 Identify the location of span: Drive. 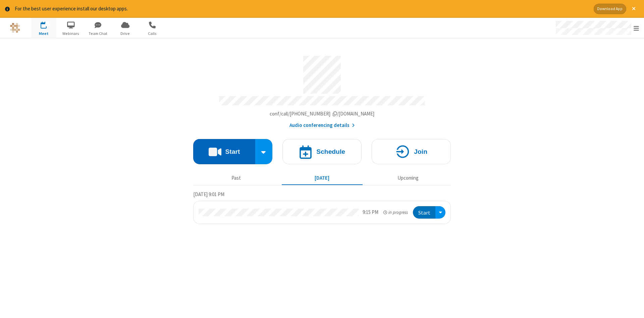
(125, 34).